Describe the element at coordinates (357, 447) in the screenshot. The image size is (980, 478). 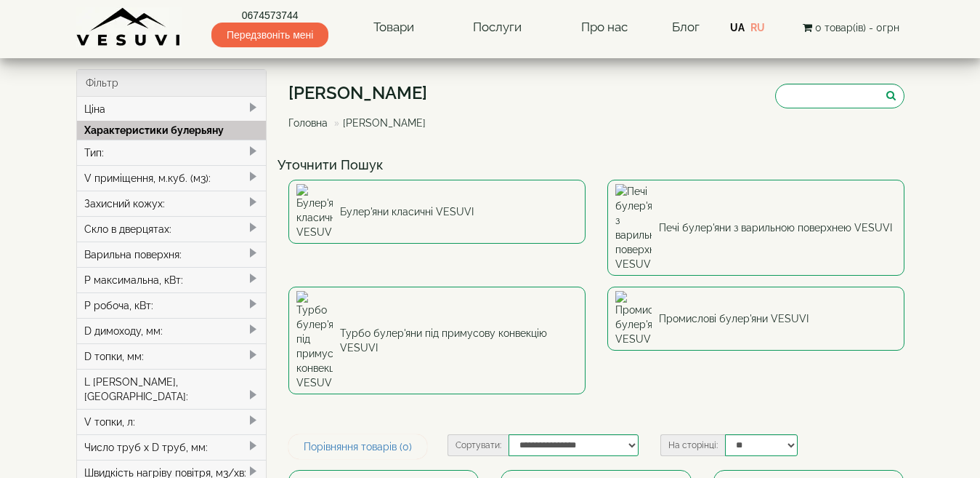
I see `a: Порівняння товарів (0)` at that location.